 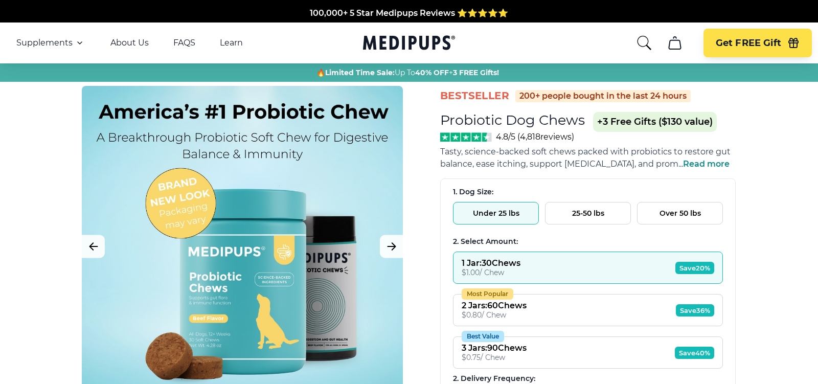 I want to click on button: Most Popular2 Jars:60Chews$0.80/ ChewSave36%, so click(x=588, y=310).